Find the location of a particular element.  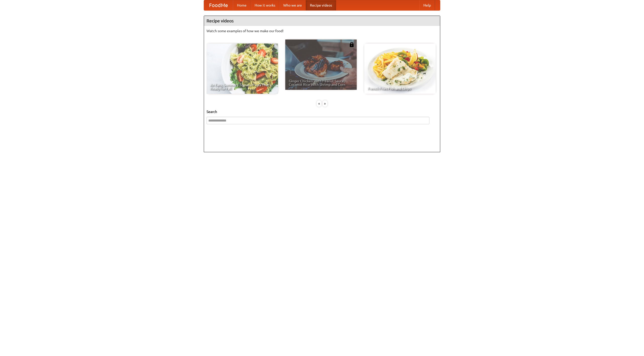

img: 483408.png is located at coordinates (352, 44).